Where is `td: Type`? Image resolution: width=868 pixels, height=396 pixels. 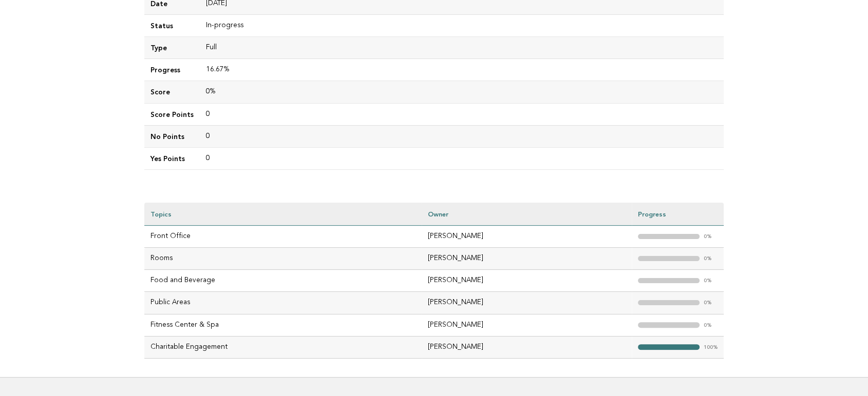
td: Type is located at coordinates (172, 48).